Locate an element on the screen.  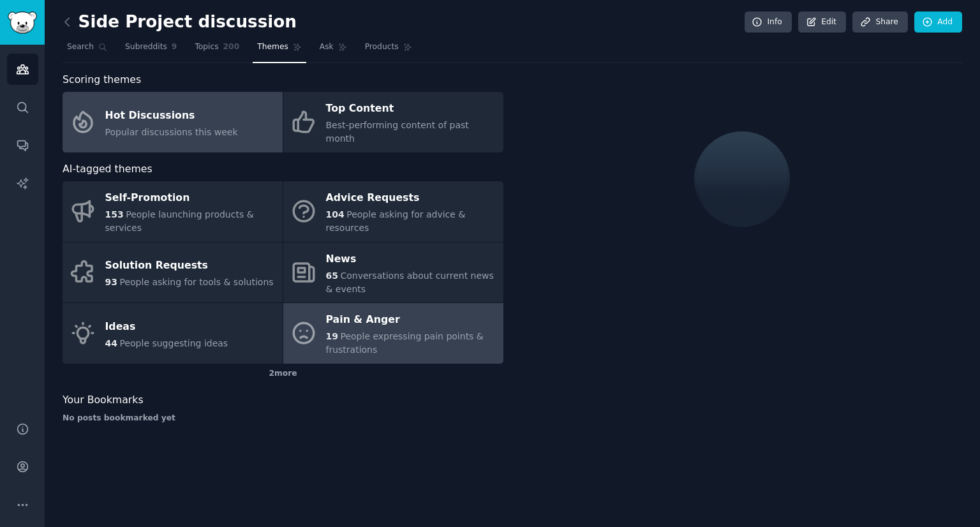
a: Add is located at coordinates (938, 22).